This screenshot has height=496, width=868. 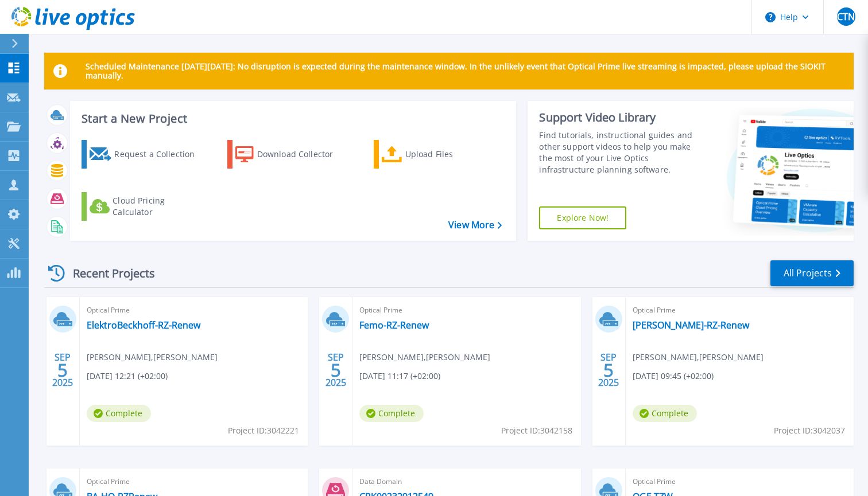 I want to click on a: View More, so click(x=474, y=225).